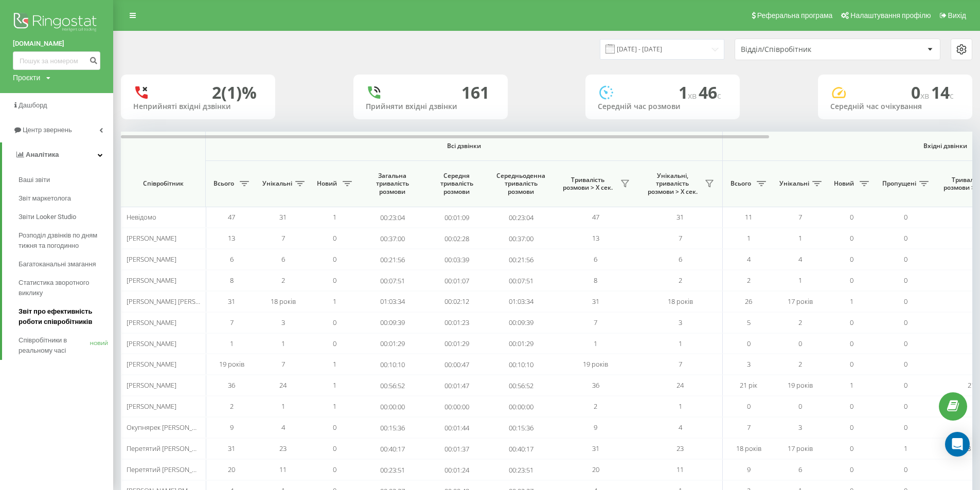 This screenshot has height=490, width=980. What do you see at coordinates (899, 183) in the screenshot?
I see `font: Пропущені` at bounding box center [899, 183].